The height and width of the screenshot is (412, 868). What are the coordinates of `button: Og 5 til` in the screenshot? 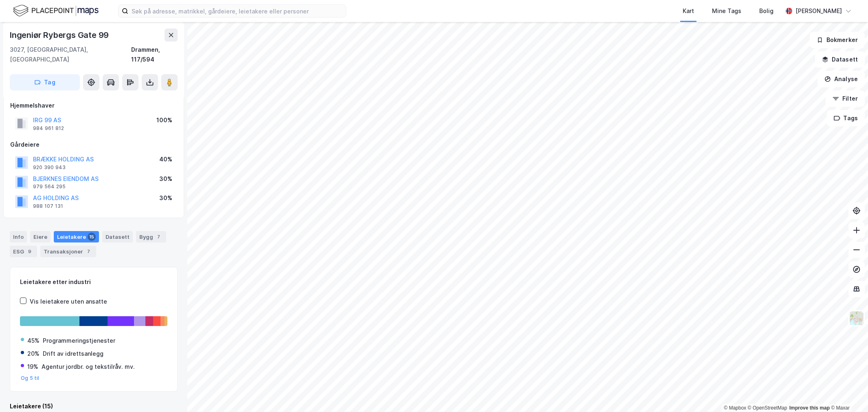 It's located at (30, 379).